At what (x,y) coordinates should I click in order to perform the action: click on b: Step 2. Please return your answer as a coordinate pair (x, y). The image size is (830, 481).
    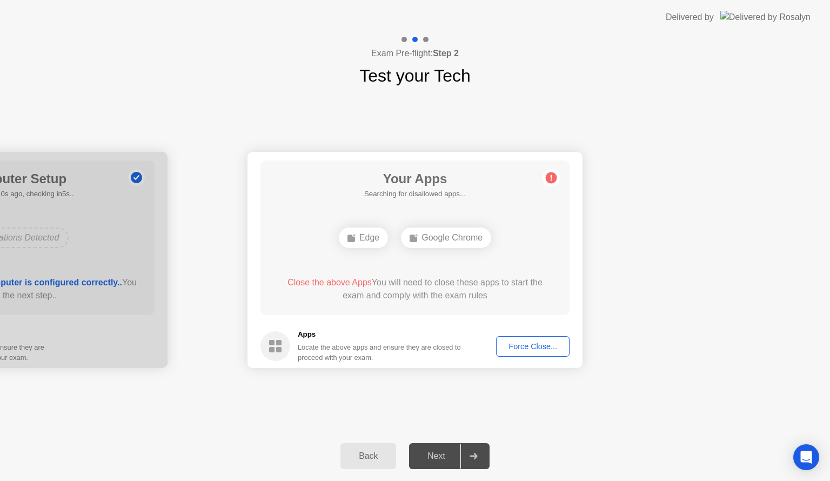
    Looking at the image, I should click on (446, 53).